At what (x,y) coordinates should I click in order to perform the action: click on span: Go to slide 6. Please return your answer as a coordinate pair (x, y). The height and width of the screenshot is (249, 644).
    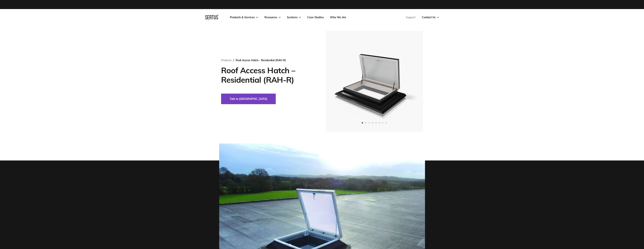
    Looking at the image, I should click on (379, 123).